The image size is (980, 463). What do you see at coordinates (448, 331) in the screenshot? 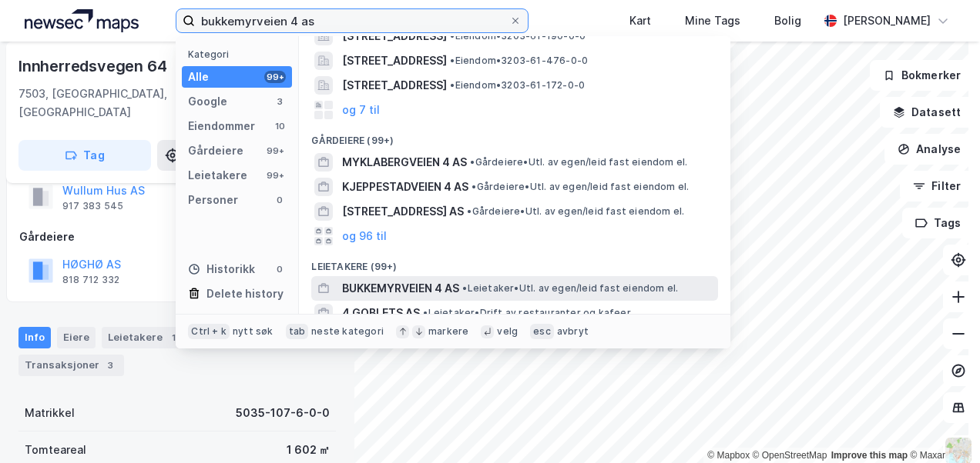
I see `div: markere` at bounding box center [448, 331].